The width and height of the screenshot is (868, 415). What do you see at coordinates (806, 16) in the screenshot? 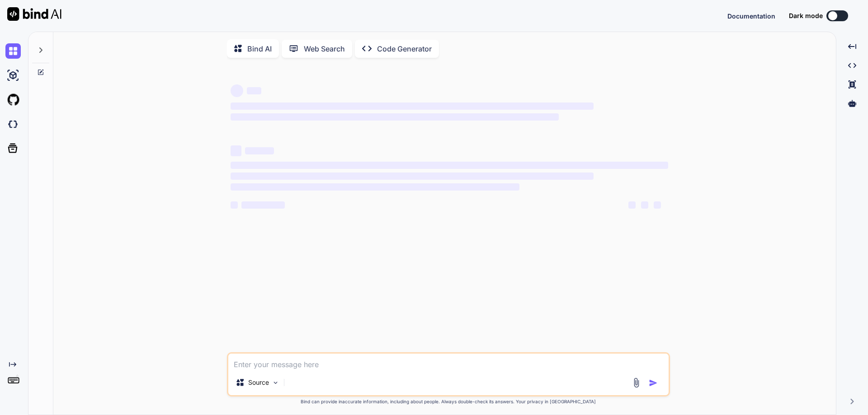
I see `span: Dark mode` at bounding box center [806, 16].